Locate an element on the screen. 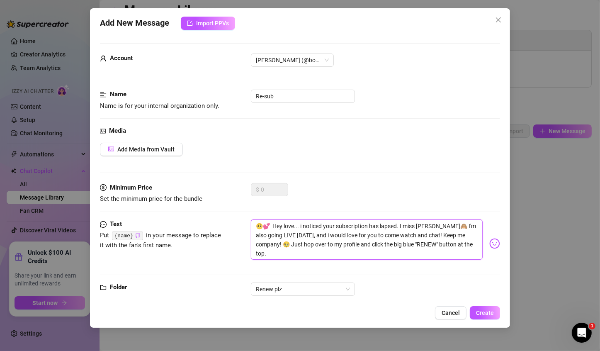 This screenshot has height=351, width=600. span: Import PPVs is located at coordinates (212, 23).